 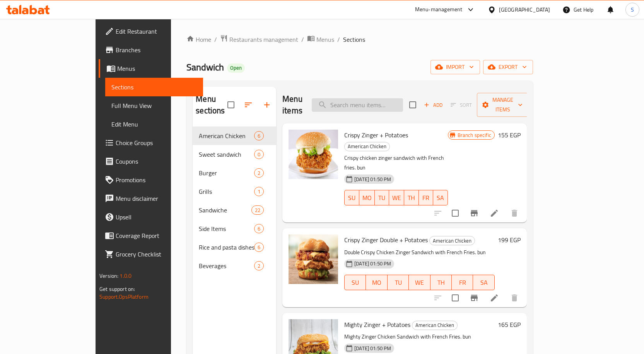 What do you see at coordinates (456, 67) in the screenshot?
I see `span: import` at bounding box center [456, 67].